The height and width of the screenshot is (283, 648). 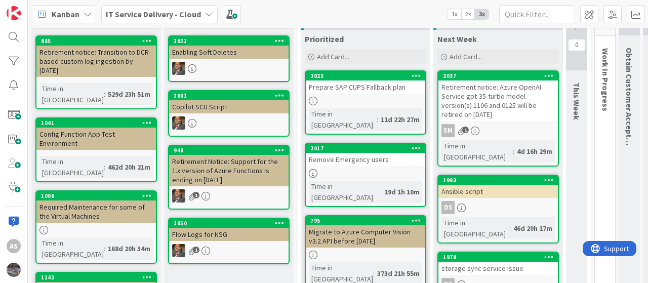 What do you see at coordinates (96, 123) in the screenshot?
I see `div: 1041` at bounding box center [96, 123].